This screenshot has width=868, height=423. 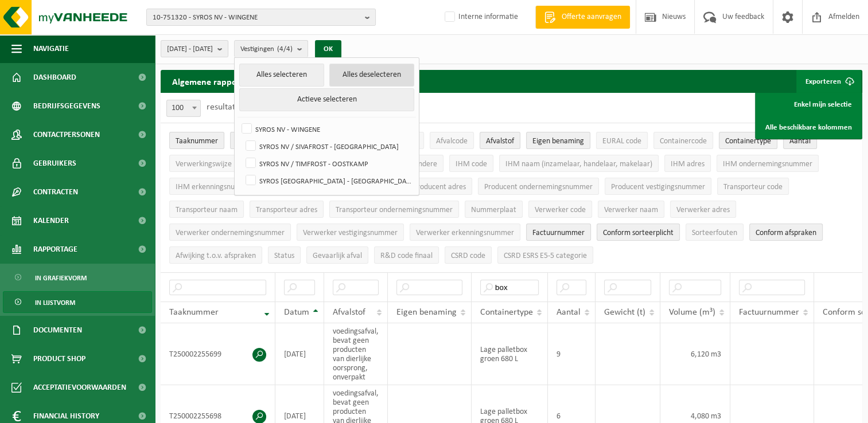 What do you see at coordinates (204, 163) in the screenshot?
I see `button: VerwerkingswijzeVerwerkingswijze: Activate to sort` at bounding box center [204, 163].